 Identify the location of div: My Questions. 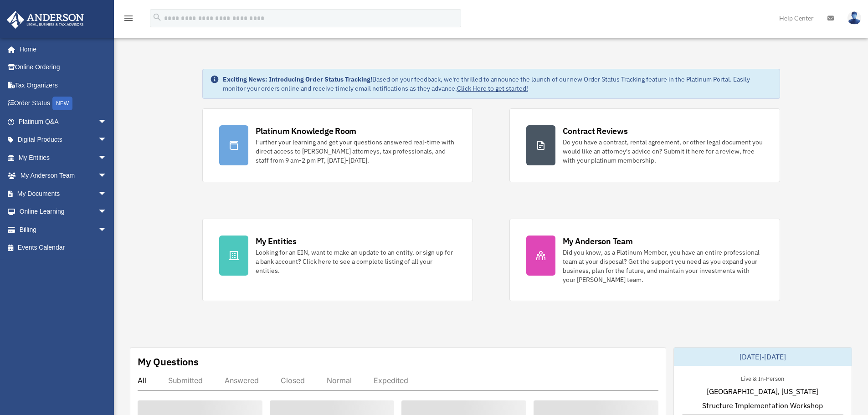
(169, 362).